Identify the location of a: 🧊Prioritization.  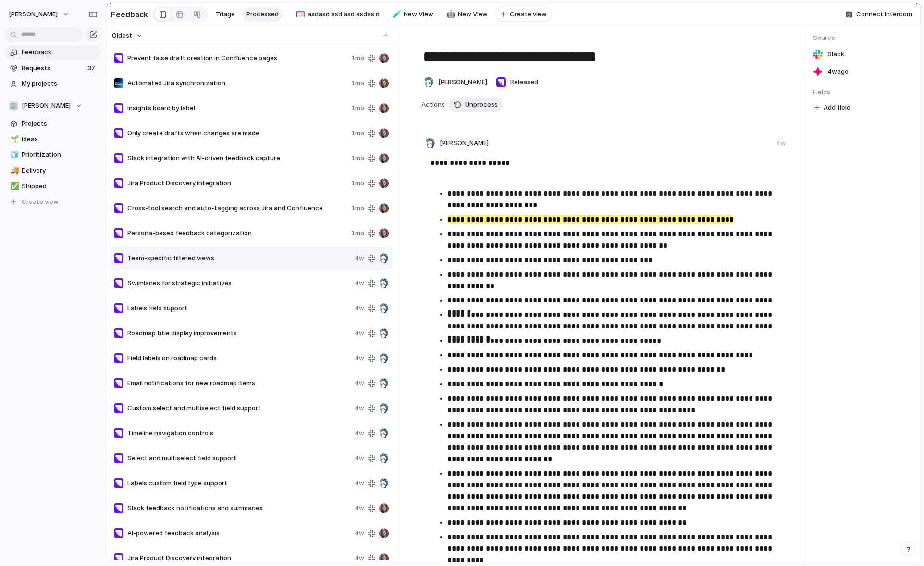
(52, 155).